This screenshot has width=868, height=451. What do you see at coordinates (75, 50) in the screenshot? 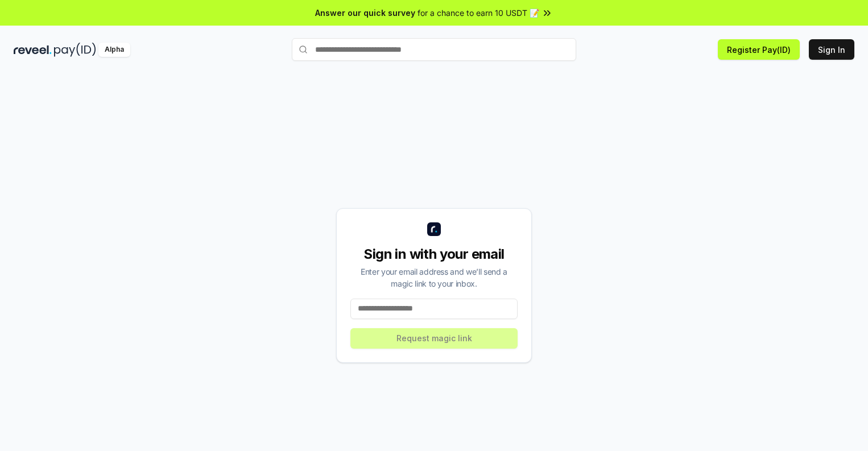
I see `img: pay_id` at bounding box center [75, 50].